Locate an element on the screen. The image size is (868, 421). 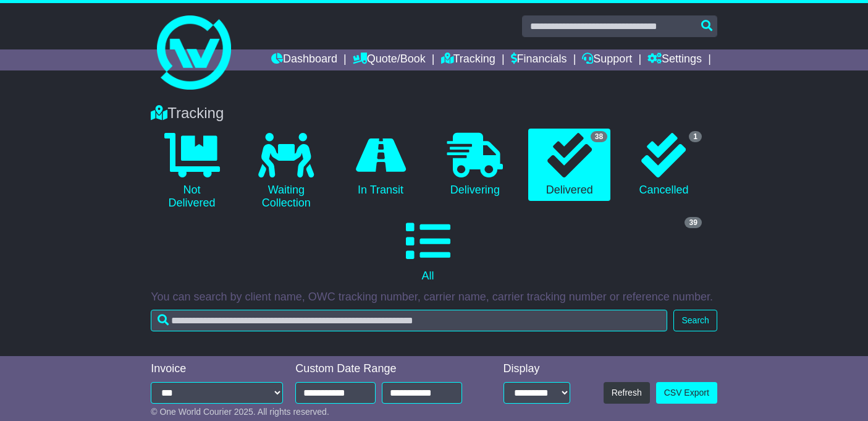
button: Refresh is located at coordinates (626, 393).